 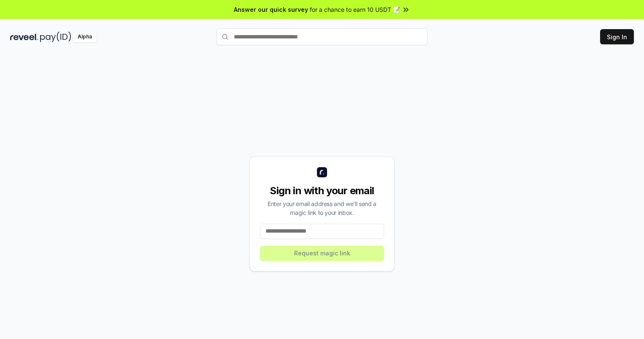 I want to click on img: pay_id, so click(x=56, y=37).